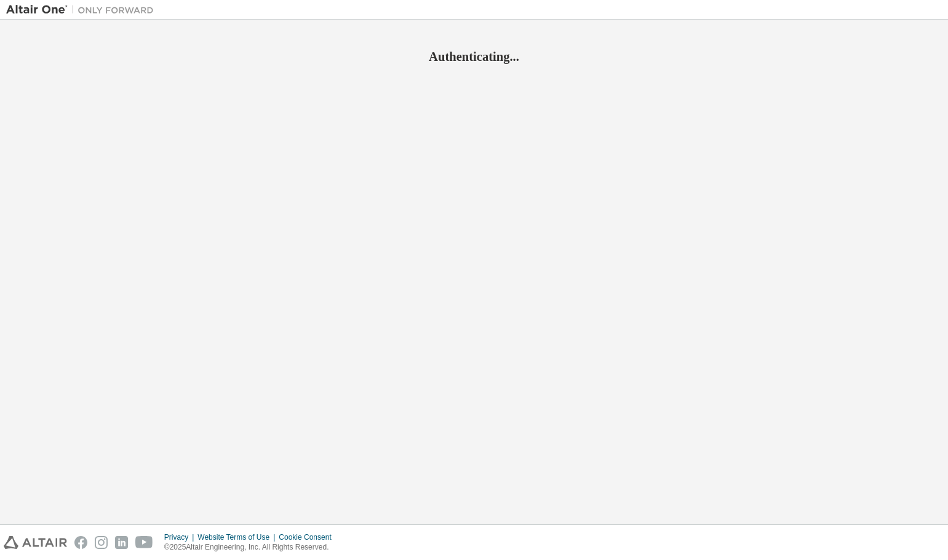  I want to click on img: instagram.svg, so click(101, 543).